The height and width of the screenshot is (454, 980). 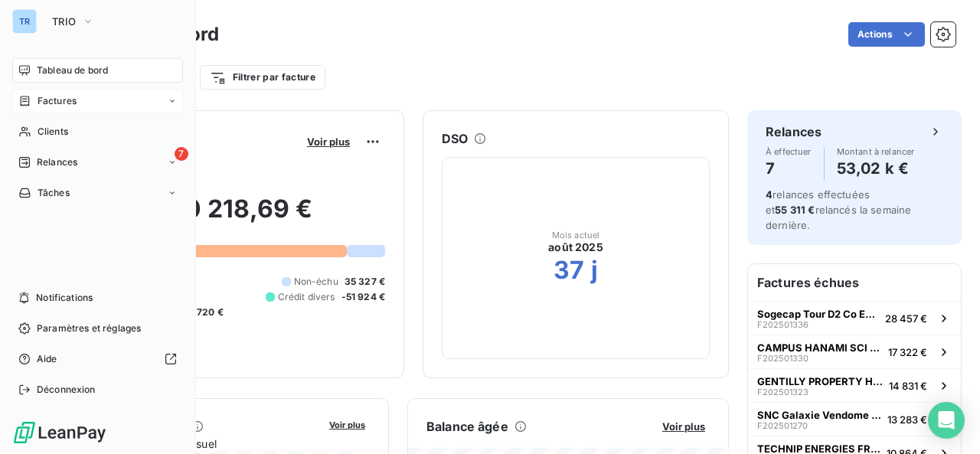 I want to click on a: Tâches, so click(x=97, y=192).